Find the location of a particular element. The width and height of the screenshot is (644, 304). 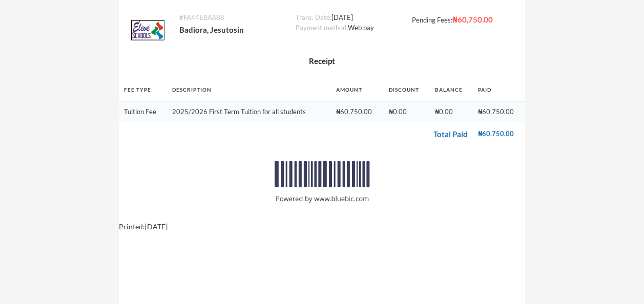

img: bluebic barcode is located at coordinates (322, 183).